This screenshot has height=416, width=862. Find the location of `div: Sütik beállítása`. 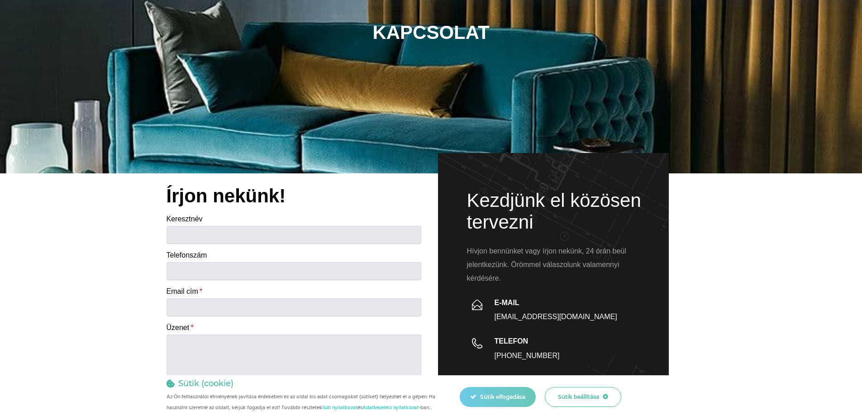

div: Sütik beállítása is located at coordinates (583, 397).